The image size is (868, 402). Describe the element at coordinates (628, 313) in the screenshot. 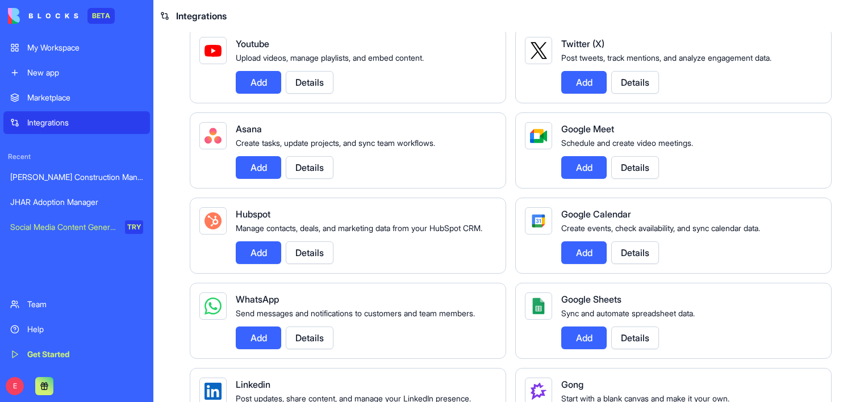

I see `span: Sync and automate spreadsheet data.` at that location.